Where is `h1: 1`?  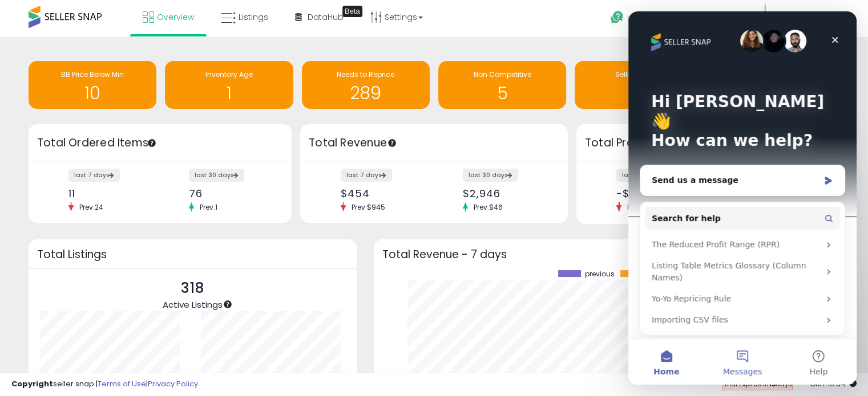 h1: 1 is located at coordinates (229, 93).